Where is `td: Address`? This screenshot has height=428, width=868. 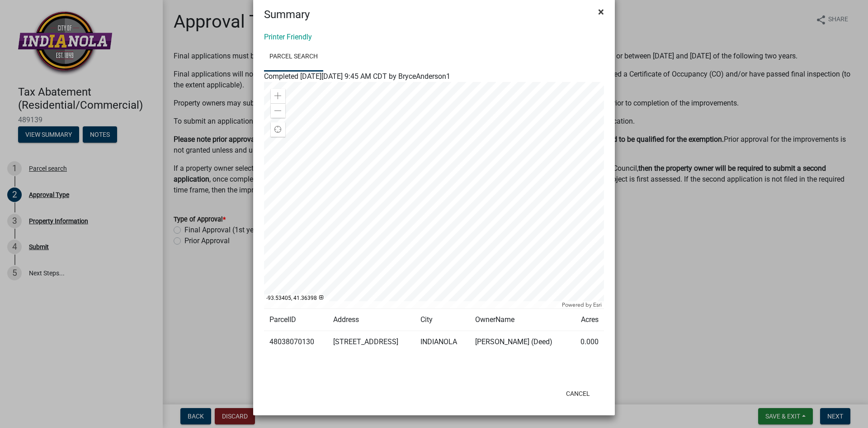 td: Address is located at coordinates (371, 320).